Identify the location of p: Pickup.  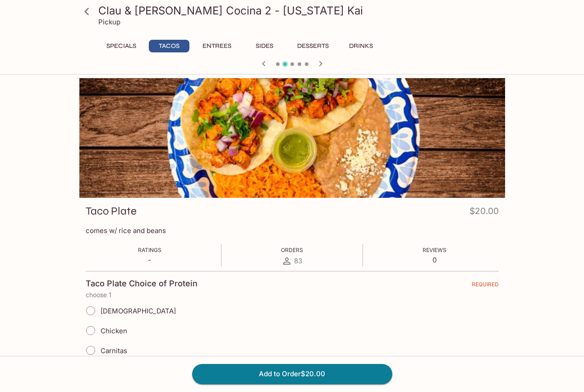
(109, 22).